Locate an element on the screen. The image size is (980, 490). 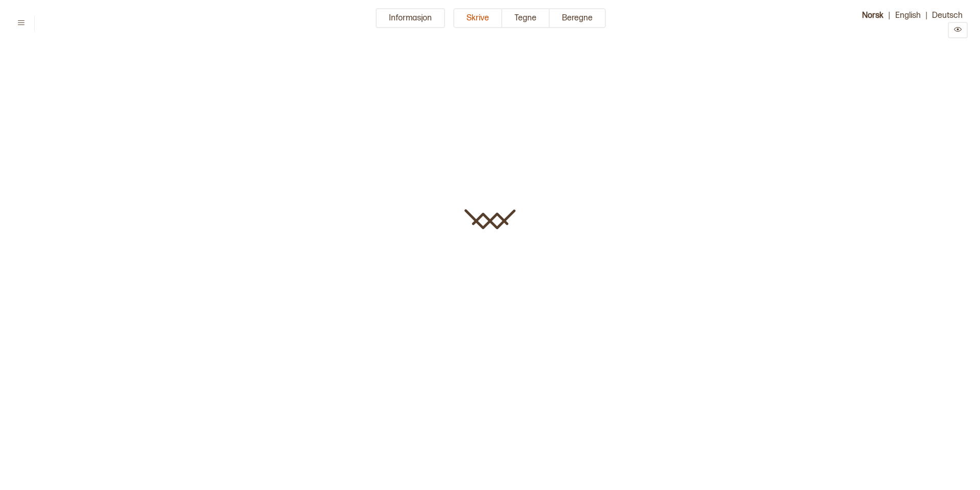
button: Norsk is located at coordinates (873, 15).